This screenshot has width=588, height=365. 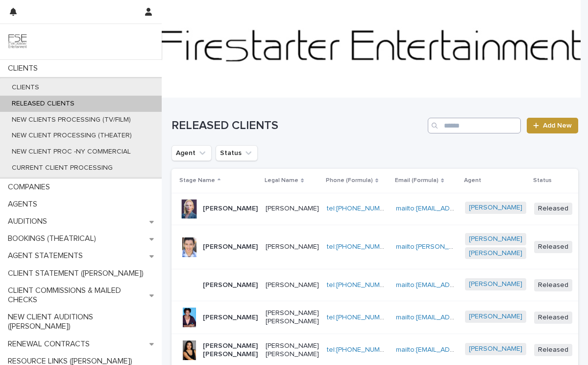 What do you see at coordinates (552, 125) in the screenshot?
I see `a: Add New` at bounding box center [552, 125].